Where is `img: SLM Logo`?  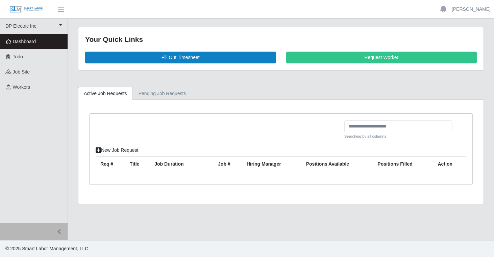 img: SLM Logo is located at coordinates (26, 9).